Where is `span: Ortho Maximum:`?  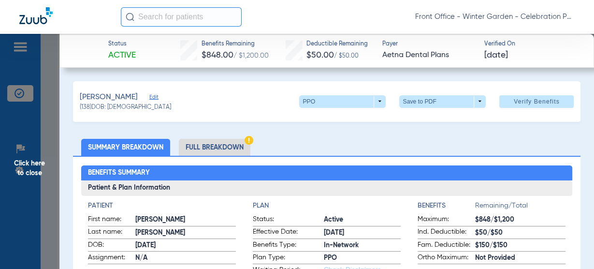 span: Ortho Maximum: is located at coordinates (446, 258).